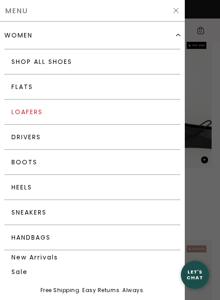  I want to click on img: Expand, so click(178, 35).